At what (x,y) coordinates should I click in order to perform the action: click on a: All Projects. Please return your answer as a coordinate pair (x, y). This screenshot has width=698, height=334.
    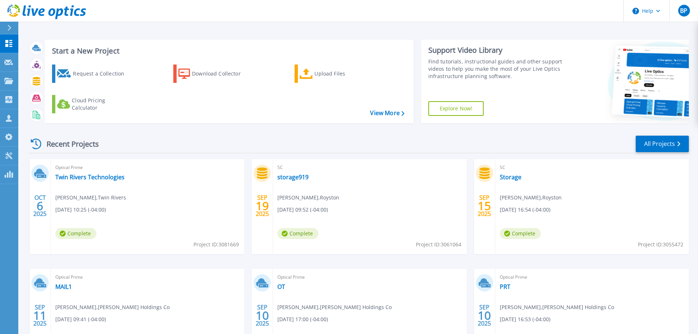
    Looking at the image, I should click on (662, 144).